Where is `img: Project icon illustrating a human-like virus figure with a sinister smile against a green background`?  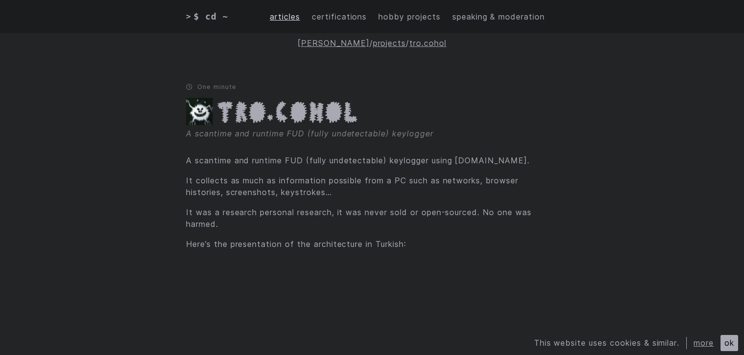
img: Project icon illustrating a human-like virus figure with a sinister smile against a green background is located at coordinates (199, 112).